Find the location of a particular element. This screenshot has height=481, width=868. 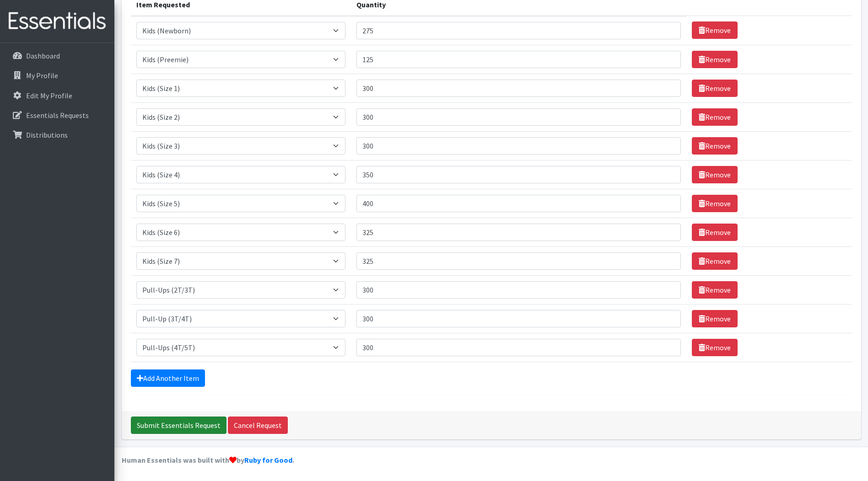

p: Distributions is located at coordinates (47, 135).